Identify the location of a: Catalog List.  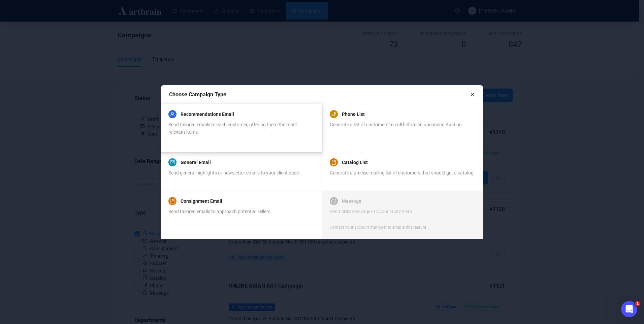
(355, 162).